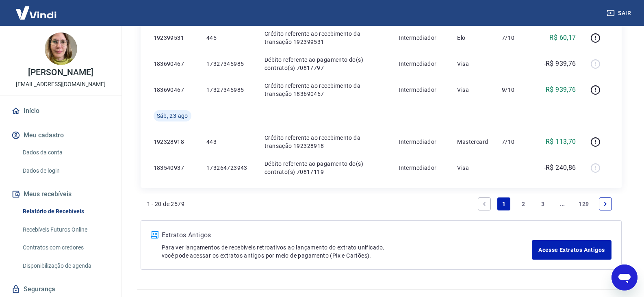 The width and height of the screenshot is (644, 297). What do you see at coordinates (347, 252) in the screenshot?
I see `p: Para ver lançamentos de recebíveis retroativos ao lançamento do extrato unificado, você pode aces...` at bounding box center [347, 252].